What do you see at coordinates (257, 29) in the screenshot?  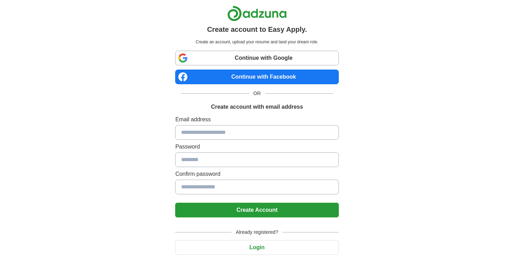 I see `h1: Create account to Easy Apply.` at bounding box center [257, 29].